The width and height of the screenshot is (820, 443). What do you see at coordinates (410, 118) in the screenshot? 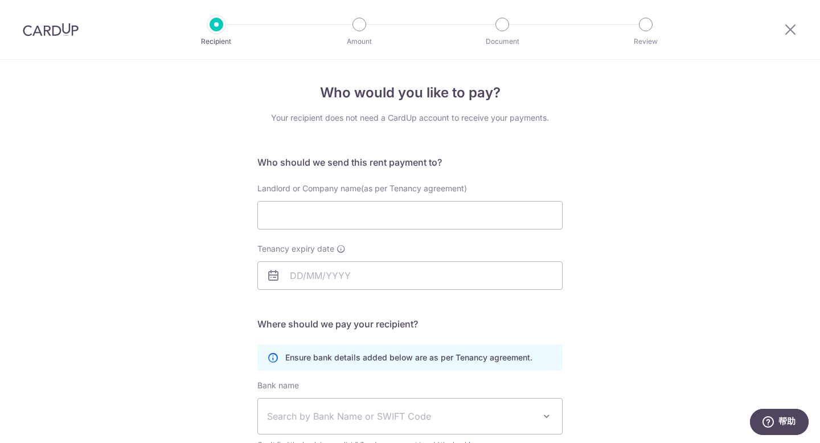
I see `div: Your recipient does not need a CardUp account to receive your payments.` at bounding box center [410, 118].